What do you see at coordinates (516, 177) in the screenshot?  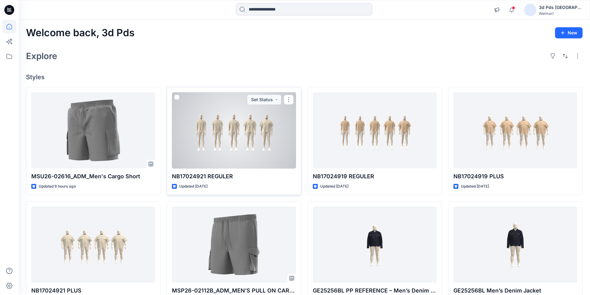 I see `p: NB17024919 PLUS` at bounding box center [516, 177].